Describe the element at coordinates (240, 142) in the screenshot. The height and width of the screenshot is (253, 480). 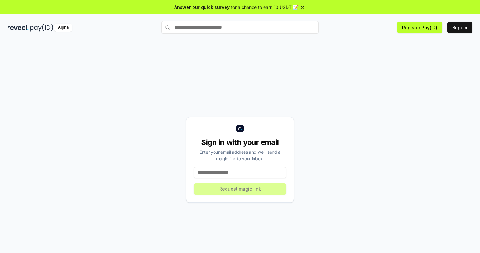
I see `div: Sign in with your email` at that location.